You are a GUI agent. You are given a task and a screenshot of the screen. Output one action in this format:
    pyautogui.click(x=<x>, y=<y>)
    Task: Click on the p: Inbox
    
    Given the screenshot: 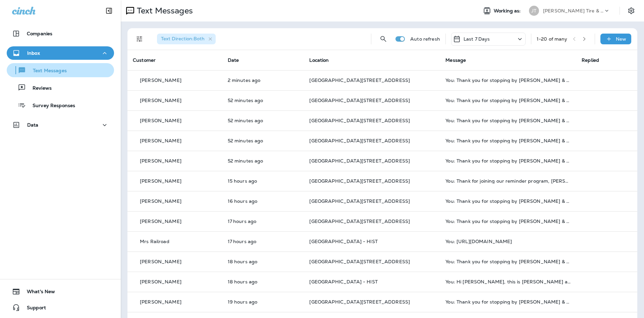 What is the action you would take?
    pyautogui.click(x=34, y=53)
    